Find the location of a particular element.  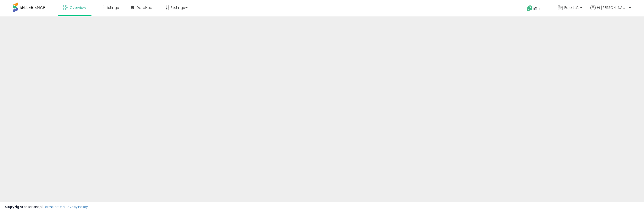

a: Privacy Policy is located at coordinates (77, 207).